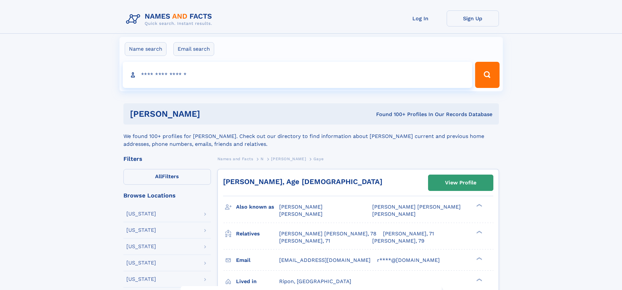 This screenshot has width=622, height=290. What do you see at coordinates (258, 234) in the screenshot?
I see `h3: Relatives` at bounding box center [258, 234].